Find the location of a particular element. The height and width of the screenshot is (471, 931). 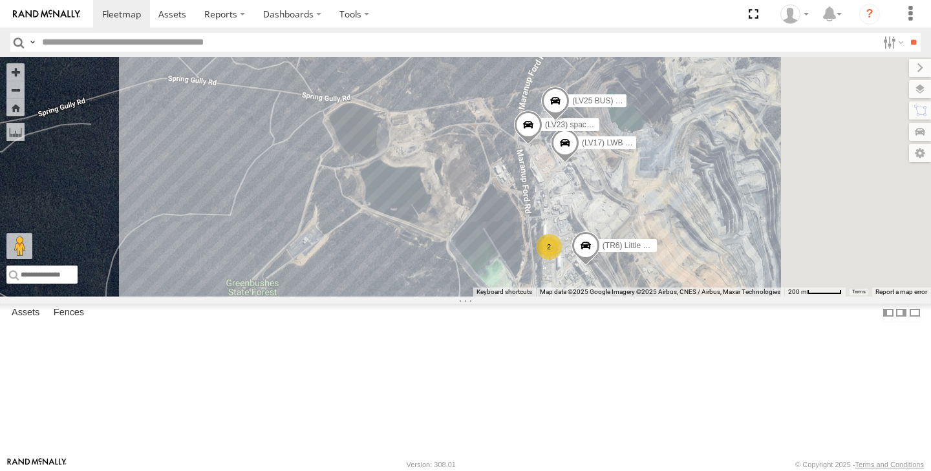

span: (TR6) Little Tipper is located at coordinates (634, 246).